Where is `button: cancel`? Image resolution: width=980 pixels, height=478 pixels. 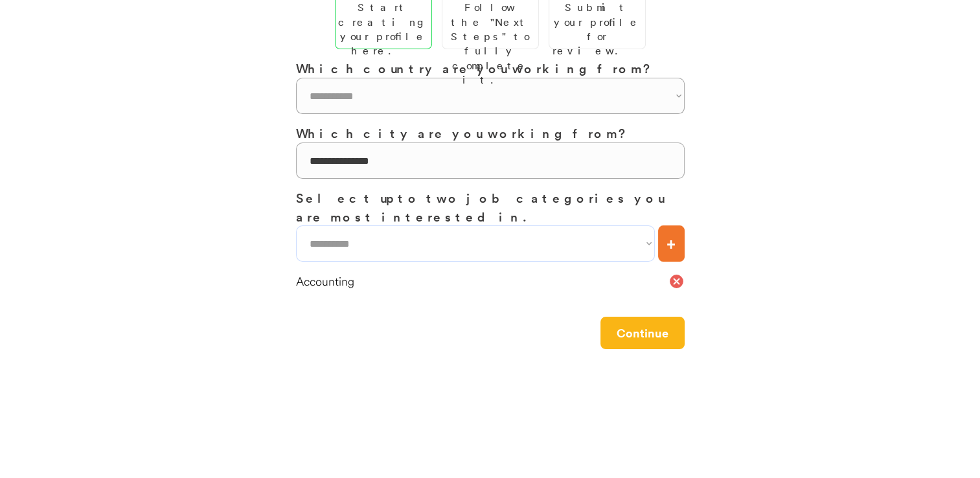
button: cancel is located at coordinates (676, 281).